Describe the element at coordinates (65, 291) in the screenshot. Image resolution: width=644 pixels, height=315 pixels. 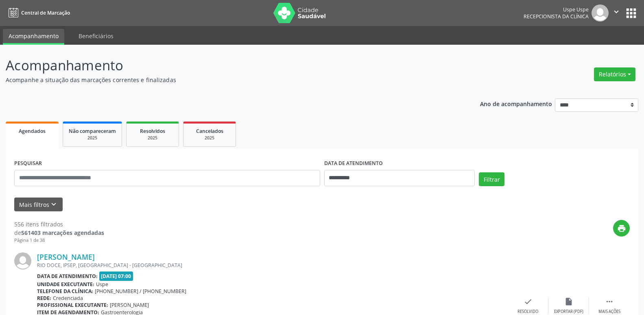
I see `b: Telefone da clínica:` at that location.